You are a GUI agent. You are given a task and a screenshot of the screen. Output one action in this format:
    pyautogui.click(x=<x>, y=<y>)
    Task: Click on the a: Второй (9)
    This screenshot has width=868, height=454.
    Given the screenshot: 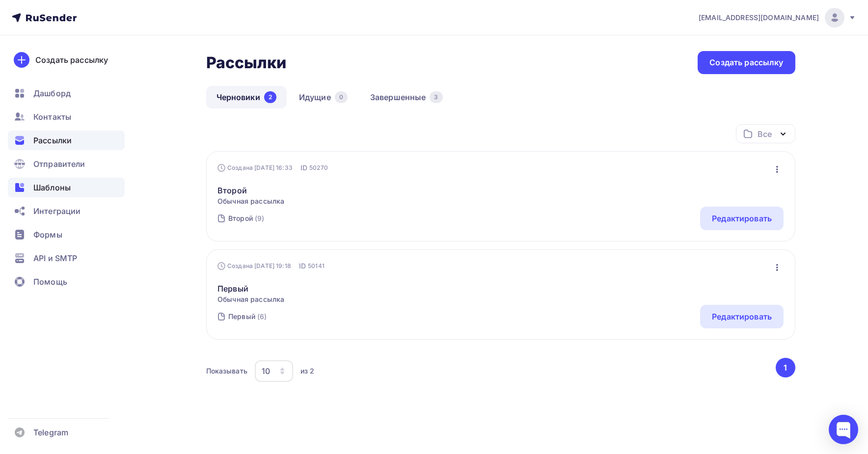 What is the action you would take?
    pyautogui.click(x=246, y=218)
    